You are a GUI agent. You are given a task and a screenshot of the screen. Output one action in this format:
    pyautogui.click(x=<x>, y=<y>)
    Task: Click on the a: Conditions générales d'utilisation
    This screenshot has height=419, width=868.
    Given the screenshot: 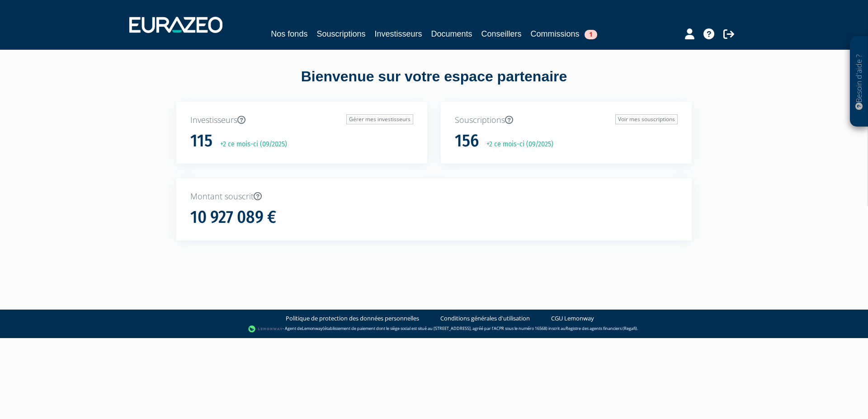 What is the action you would take?
    pyautogui.click(x=485, y=319)
    